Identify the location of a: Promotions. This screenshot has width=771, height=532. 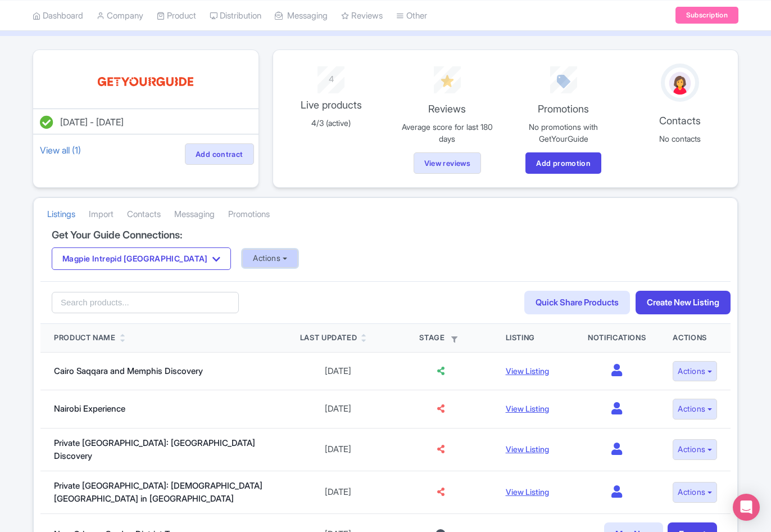
(249, 214).